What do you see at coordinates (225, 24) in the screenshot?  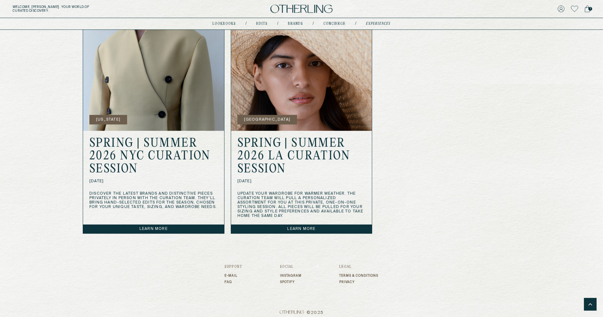 I see `a: lookbooks` at bounding box center [225, 24].